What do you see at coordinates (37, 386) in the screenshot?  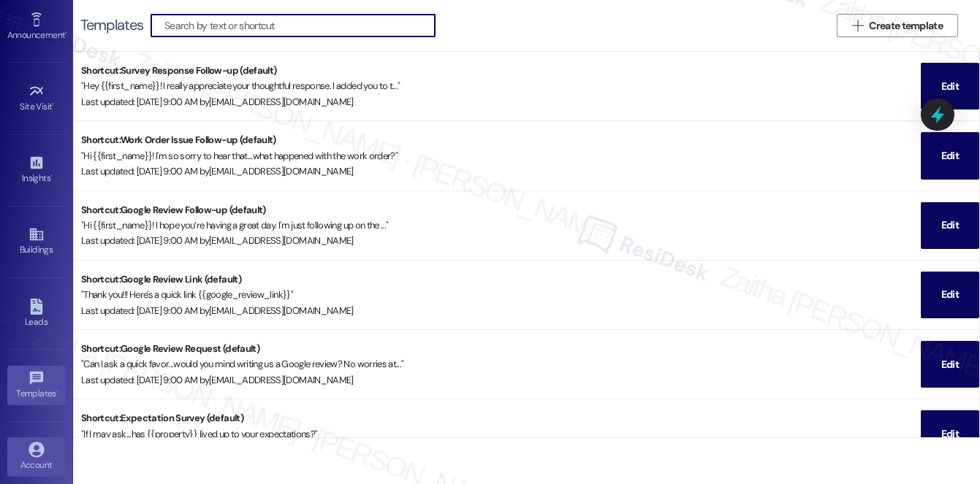 I see `a: Templates •` at bounding box center [37, 386].